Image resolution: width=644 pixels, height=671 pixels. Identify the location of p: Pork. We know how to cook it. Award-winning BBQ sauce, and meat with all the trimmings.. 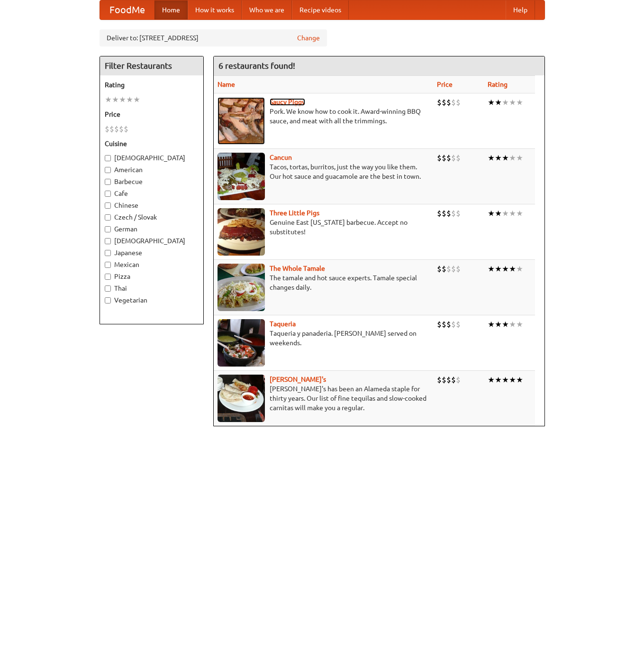
(323, 116).